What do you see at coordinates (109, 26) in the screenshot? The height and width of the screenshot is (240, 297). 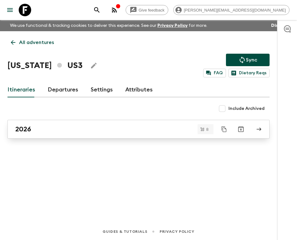 I see `p: We use functional & tracking cookies to deliver this experience. See our for more.` at bounding box center [109, 26].